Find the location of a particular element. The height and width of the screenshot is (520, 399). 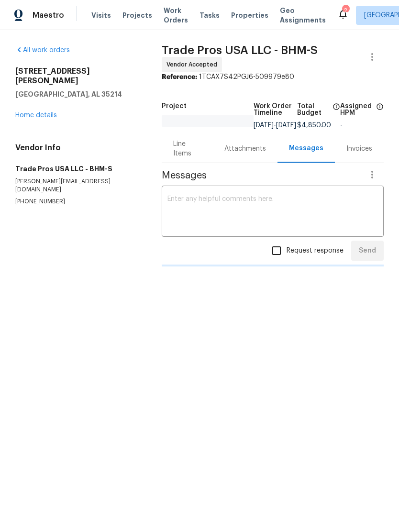

span: Work Orders is located at coordinates (176, 15).